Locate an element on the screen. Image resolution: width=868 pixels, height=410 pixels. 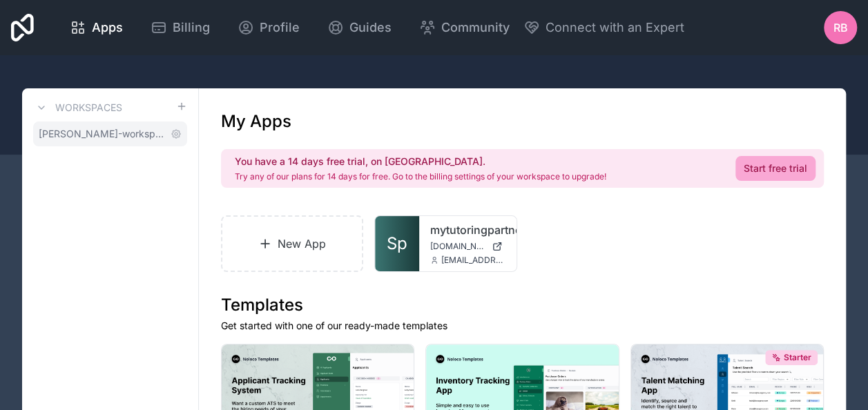
span: Connect with an Expert is located at coordinates (614, 28).